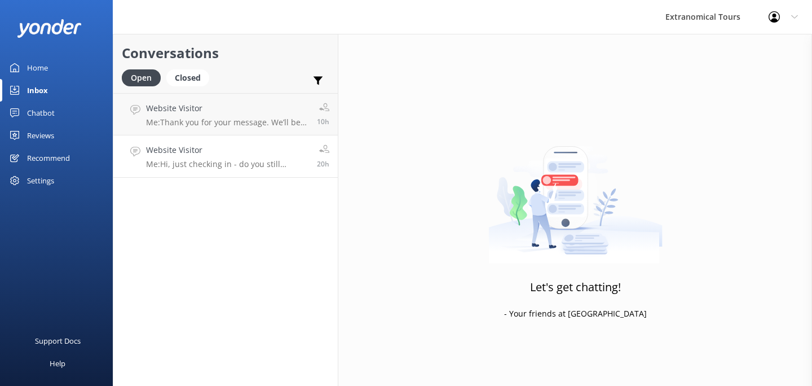  I want to click on p: Me: Thank you for your message. We’ll be happy to assist with your request to return via ferry in..., so click(227, 122).